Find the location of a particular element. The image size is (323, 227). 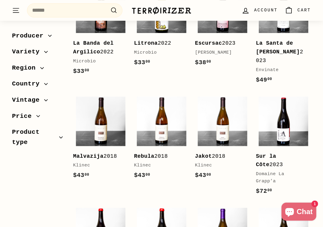

b: Litrona is located at coordinates (146, 43).